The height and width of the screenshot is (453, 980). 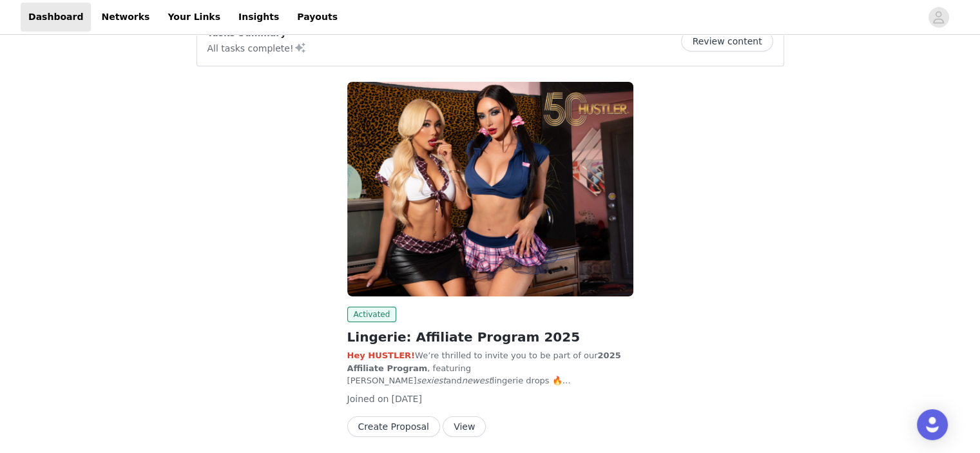 What do you see at coordinates (477, 380) in the screenshot?
I see `em: newest` at bounding box center [477, 380].